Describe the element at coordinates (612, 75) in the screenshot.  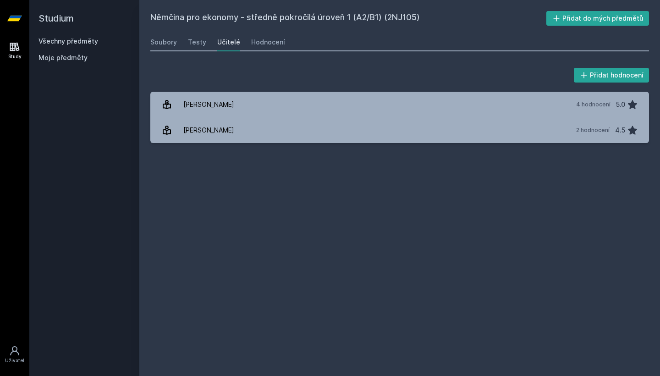
I see `button: Přidat hodnocení` at that location.